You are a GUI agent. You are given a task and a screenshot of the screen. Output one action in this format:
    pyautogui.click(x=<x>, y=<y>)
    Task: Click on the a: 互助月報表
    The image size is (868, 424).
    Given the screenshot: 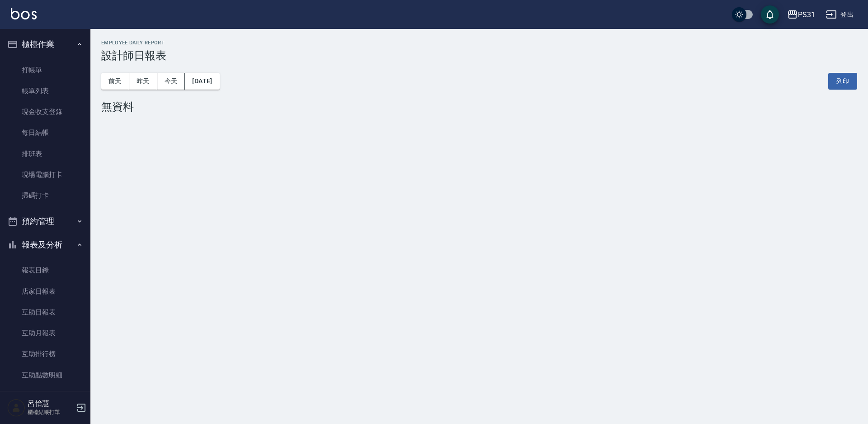 What is the action you would take?
    pyautogui.click(x=45, y=333)
    